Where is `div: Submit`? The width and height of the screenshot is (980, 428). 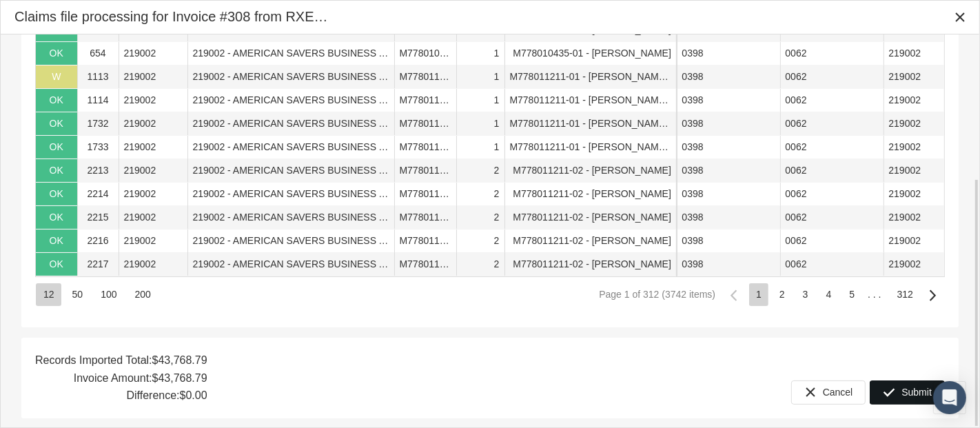
div: Submit is located at coordinates (907, 392).